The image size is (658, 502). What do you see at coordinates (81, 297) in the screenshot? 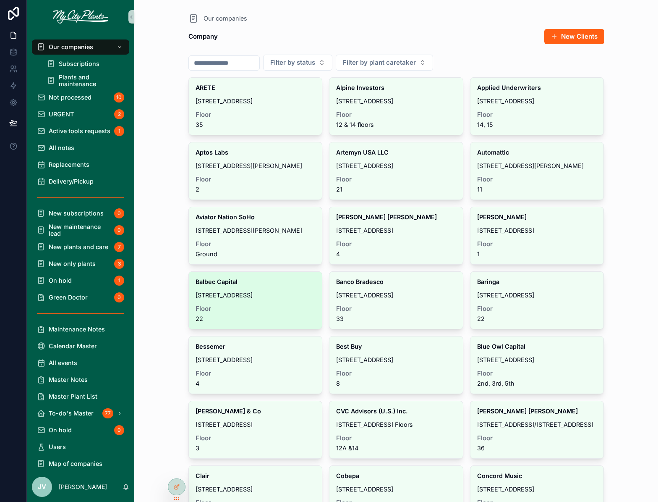
I see `a: Green Doctor0` at bounding box center [81, 297].